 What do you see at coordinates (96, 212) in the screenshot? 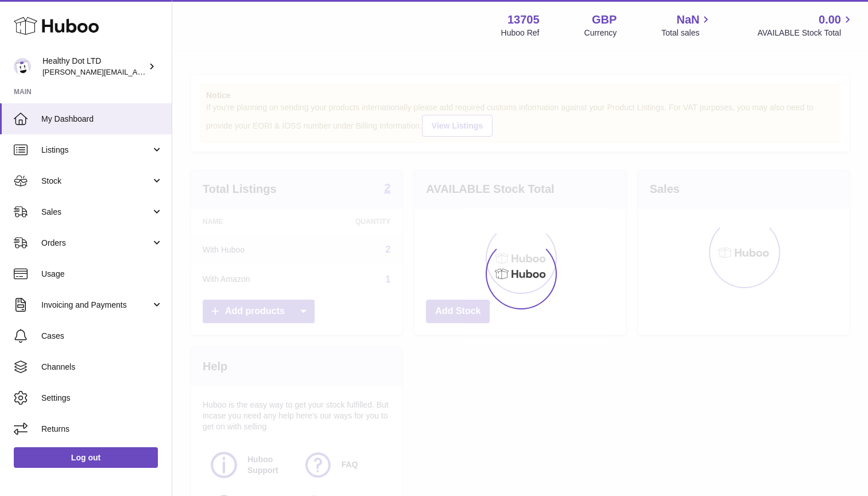
I see `span: Sales` at bounding box center [96, 212].